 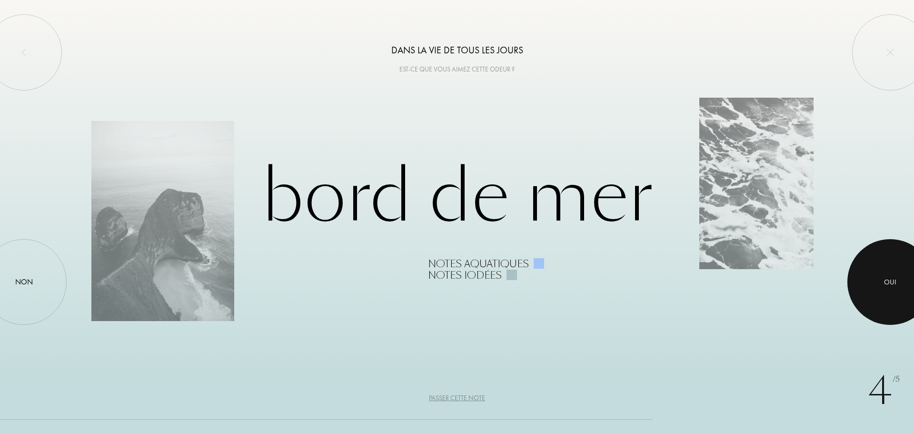 I want to click on div: Oui, so click(x=891, y=282).